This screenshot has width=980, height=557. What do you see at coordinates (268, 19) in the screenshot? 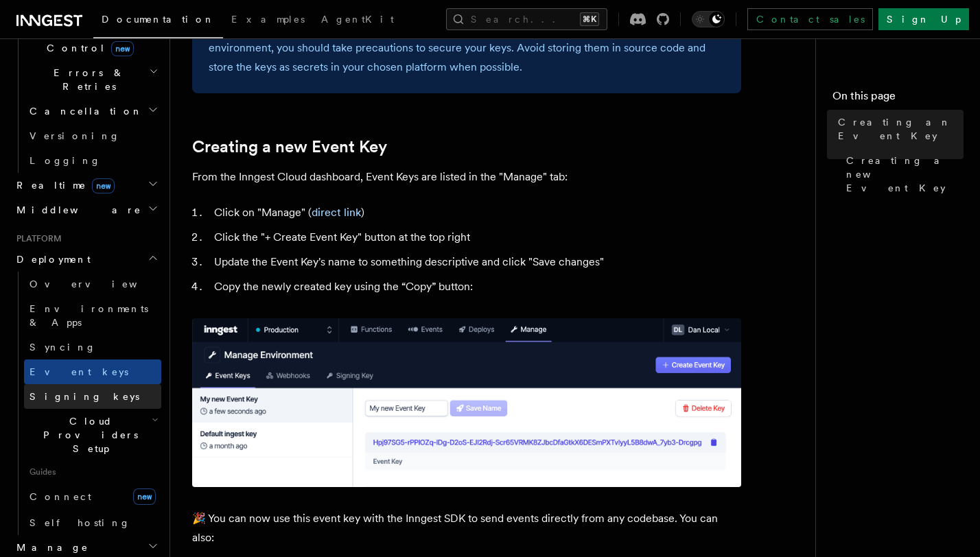
I see `span: Examples` at bounding box center [268, 19].